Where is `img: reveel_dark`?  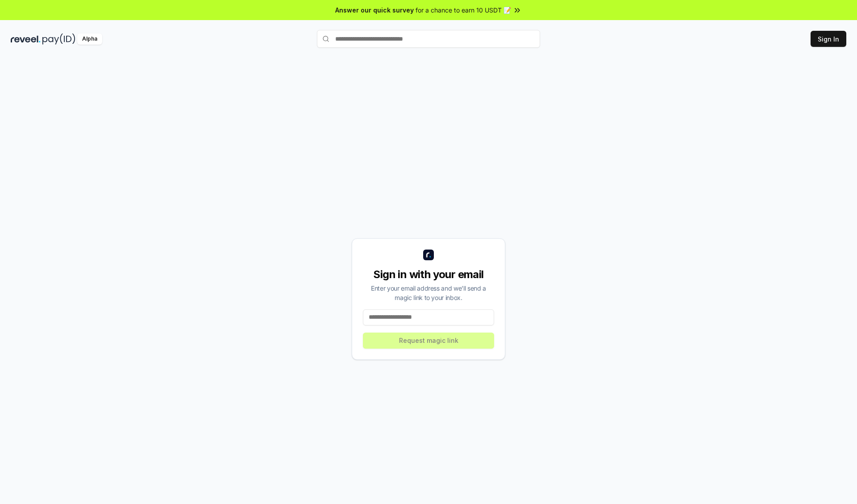 img: reveel_dark is located at coordinates (25, 38).